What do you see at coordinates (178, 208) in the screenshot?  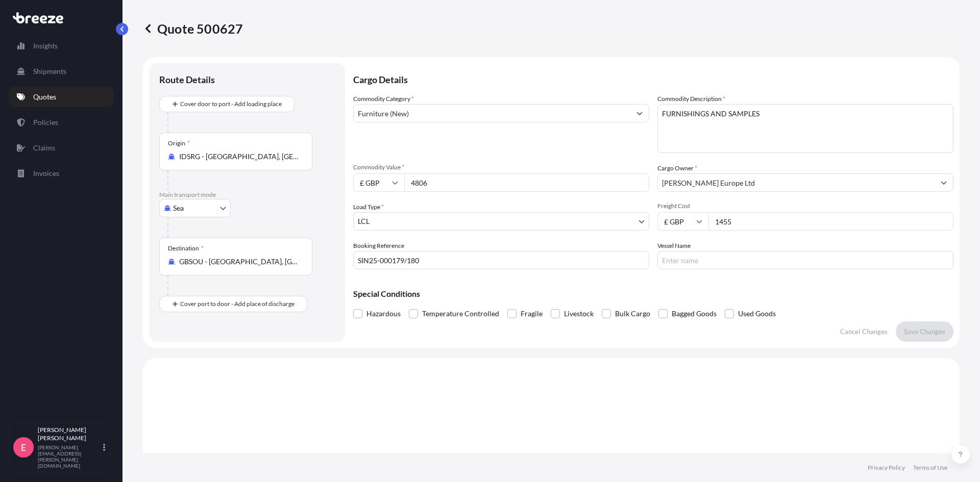 I see `span: Sea` at bounding box center [178, 208].